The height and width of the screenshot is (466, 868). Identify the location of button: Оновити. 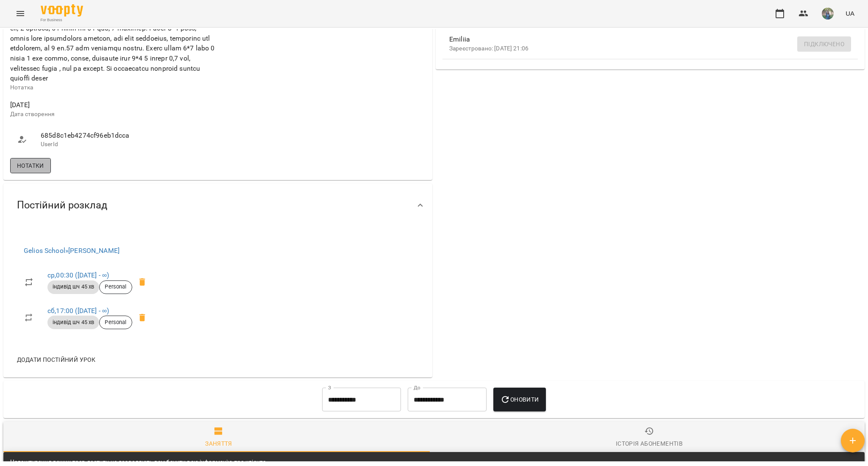
(519, 399).